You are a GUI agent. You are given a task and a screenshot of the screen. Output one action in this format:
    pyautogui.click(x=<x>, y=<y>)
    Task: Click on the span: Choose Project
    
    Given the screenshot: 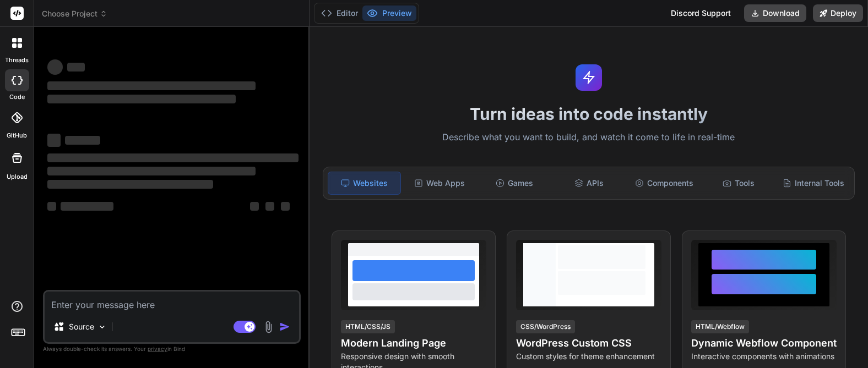 What is the action you would take?
    pyautogui.click(x=74, y=14)
    